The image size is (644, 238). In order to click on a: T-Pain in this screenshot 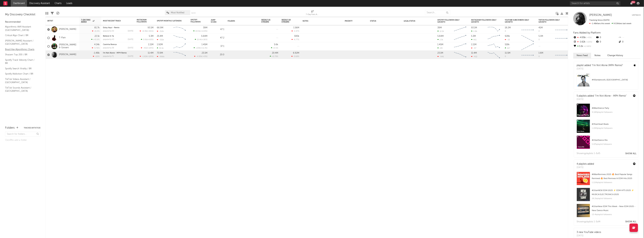, I will do `click(62, 38)`.